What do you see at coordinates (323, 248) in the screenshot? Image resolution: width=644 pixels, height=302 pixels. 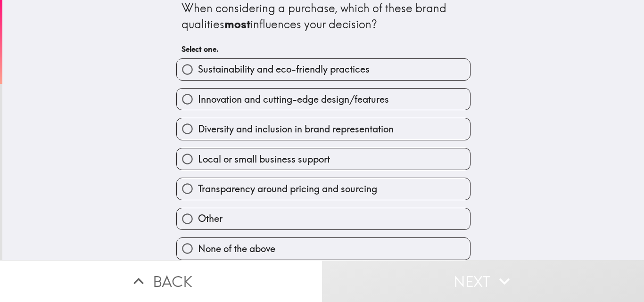 I see `button: None of the above` at bounding box center [323, 248].